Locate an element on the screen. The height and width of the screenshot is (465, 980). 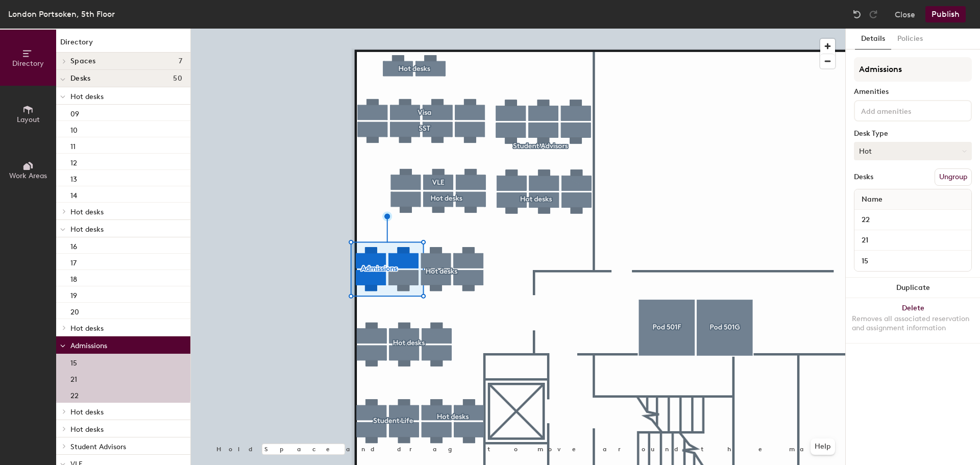
button: DeleteRemoves all associated reservation and assignment information is located at coordinates (913, 320).